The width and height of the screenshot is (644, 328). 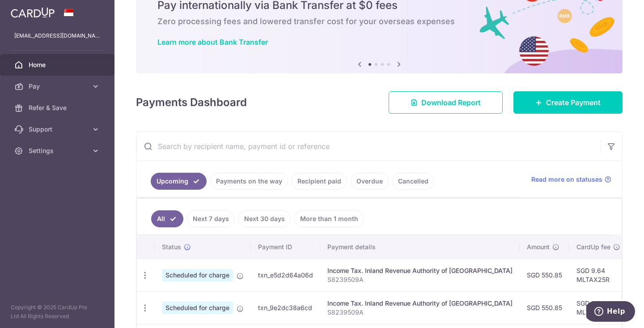 I want to click on a: Read more on statuses, so click(x=571, y=180).